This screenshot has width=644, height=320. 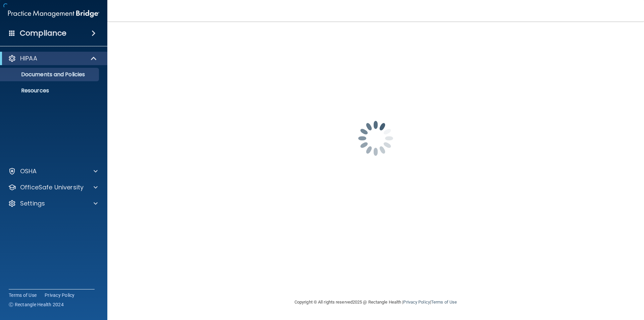 I want to click on h4: Compliance, so click(x=43, y=33).